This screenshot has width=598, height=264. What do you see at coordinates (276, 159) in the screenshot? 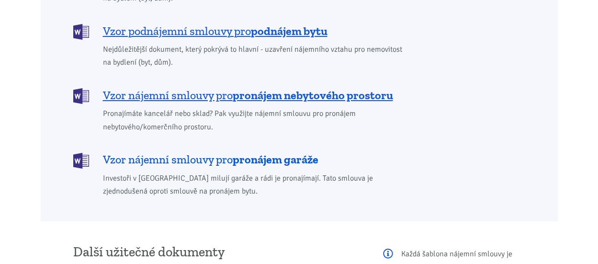
I see `b: pronájem garáže` at bounding box center [276, 159].